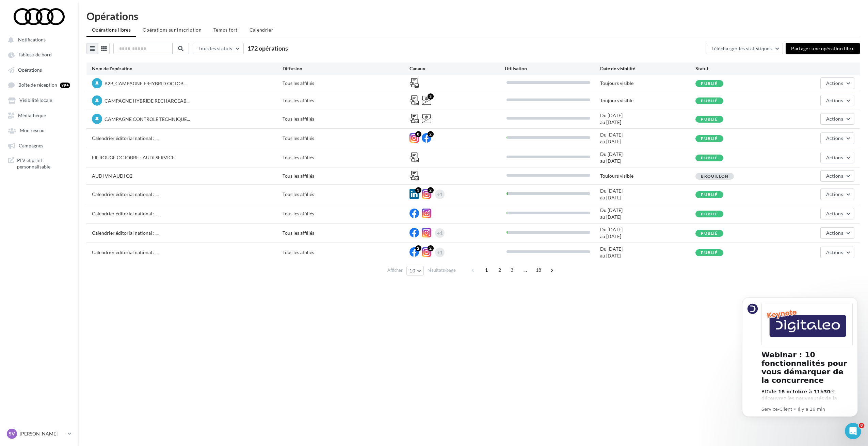 This screenshot has height=446, width=868. Describe the element at coordinates (742, 69) in the screenshot. I see `div: Statut` at that location.